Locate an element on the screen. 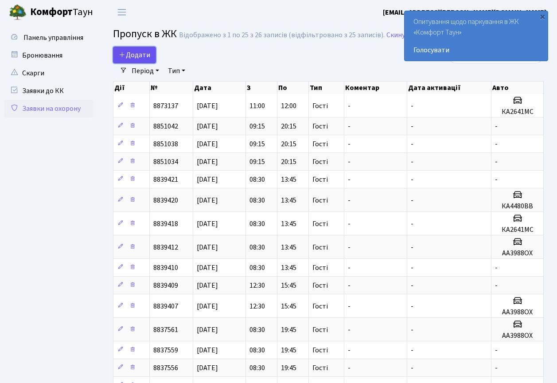  b: Комфорт is located at coordinates (51, 12).